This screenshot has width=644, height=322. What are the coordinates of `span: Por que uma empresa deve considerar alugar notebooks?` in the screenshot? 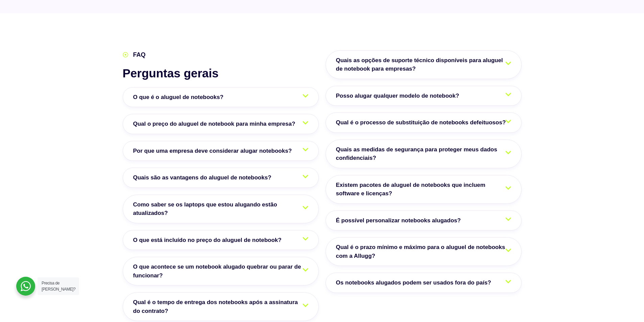 It's located at (214, 151).